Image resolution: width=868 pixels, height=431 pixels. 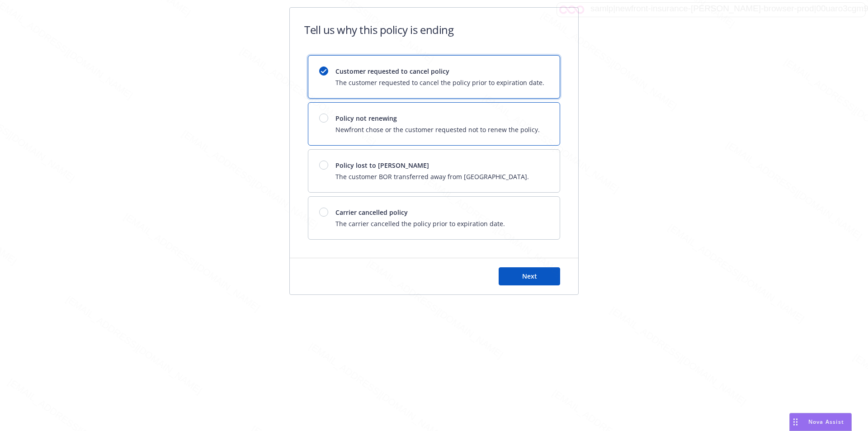 I want to click on button: Next, so click(x=529, y=277).